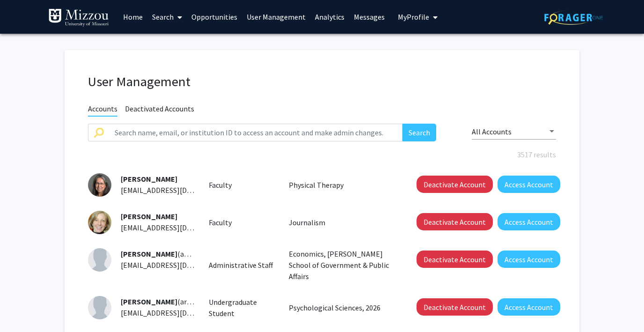 The height and width of the screenshot is (332, 644). I want to click on button: Search, so click(419, 133).